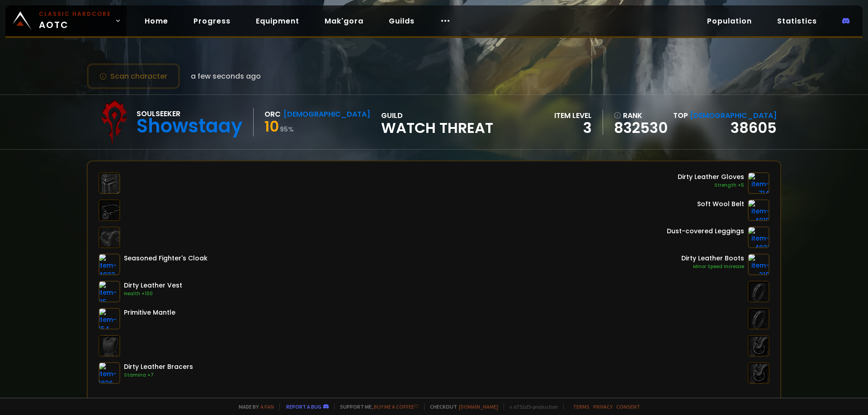  I want to click on a: Progress, so click(212, 21).